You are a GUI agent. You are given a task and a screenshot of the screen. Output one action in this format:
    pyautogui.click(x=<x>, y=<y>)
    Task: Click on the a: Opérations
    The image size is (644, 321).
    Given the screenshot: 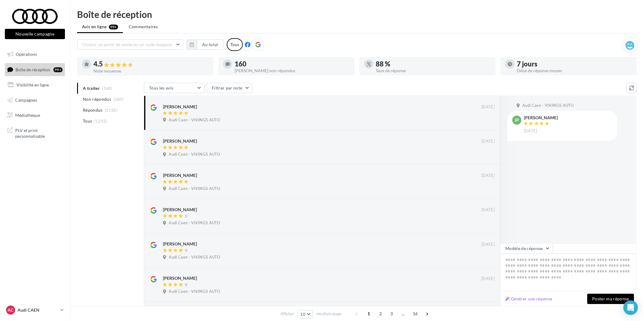 What is the action you would take?
    pyautogui.click(x=35, y=54)
    